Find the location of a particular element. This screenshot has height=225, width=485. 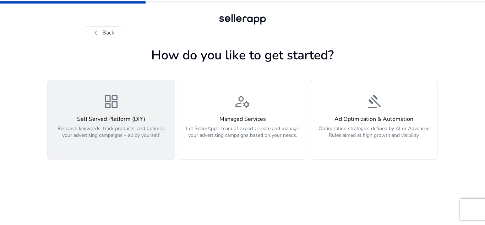

h4: Managed Services is located at coordinates (243, 119).